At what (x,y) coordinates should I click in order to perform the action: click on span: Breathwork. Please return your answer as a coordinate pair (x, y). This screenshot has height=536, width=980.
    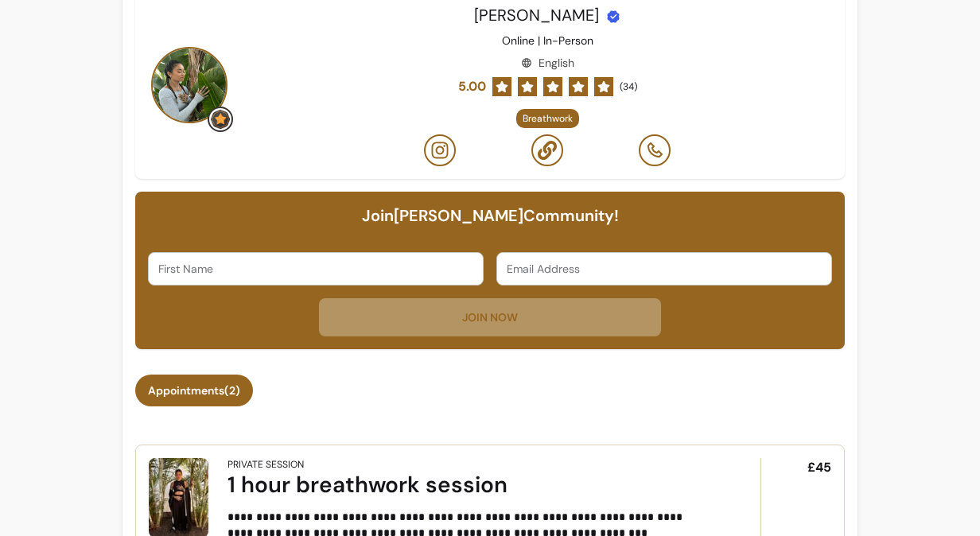
    Looking at the image, I should click on (547, 118).